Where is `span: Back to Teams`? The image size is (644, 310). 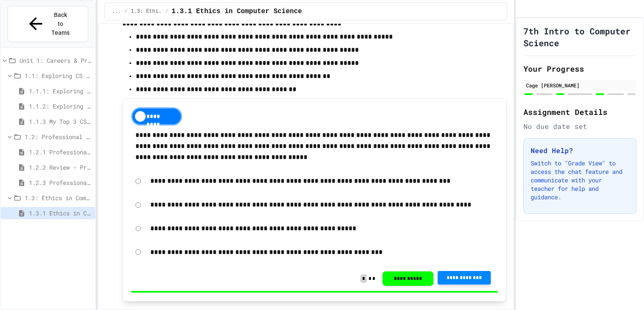
span: Back to Teams is located at coordinates (60, 24).